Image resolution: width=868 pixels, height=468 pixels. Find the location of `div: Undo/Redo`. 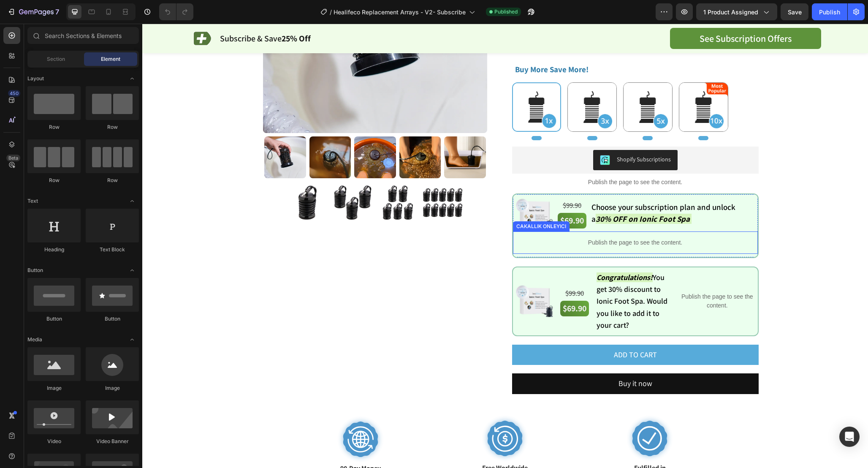

div: Undo/Redo is located at coordinates (176, 12).